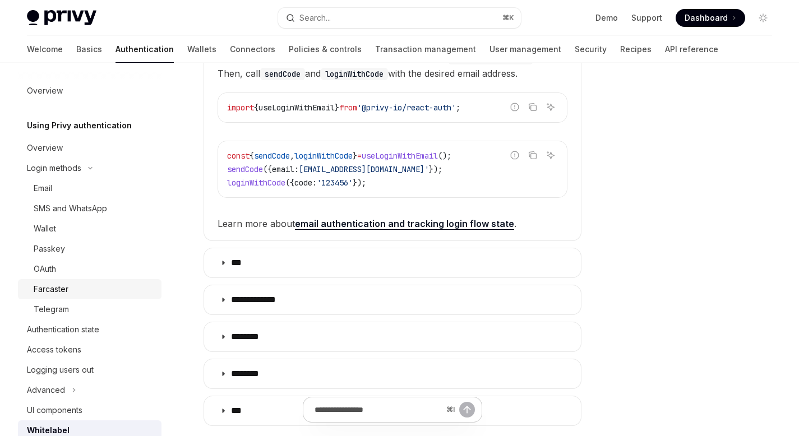 Image resolution: width=799 pixels, height=436 pixels. Describe the element at coordinates (90, 188) in the screenshot. I see `a: Email` at that location.